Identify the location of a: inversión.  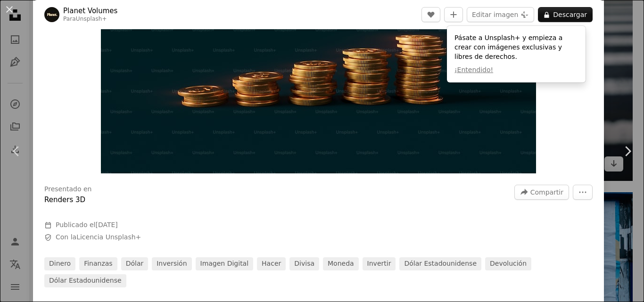
(172, 264).